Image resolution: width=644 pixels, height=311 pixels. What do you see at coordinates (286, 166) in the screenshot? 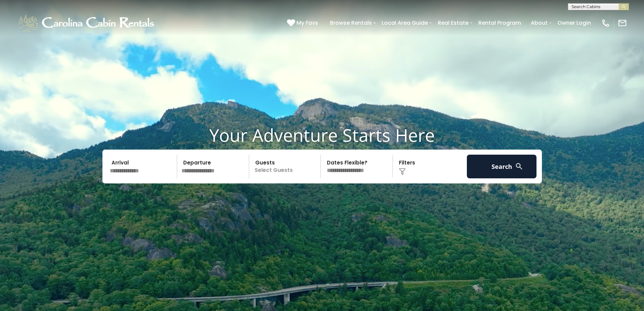
I see `p: Select Guests` at bounding box center [286, 166].